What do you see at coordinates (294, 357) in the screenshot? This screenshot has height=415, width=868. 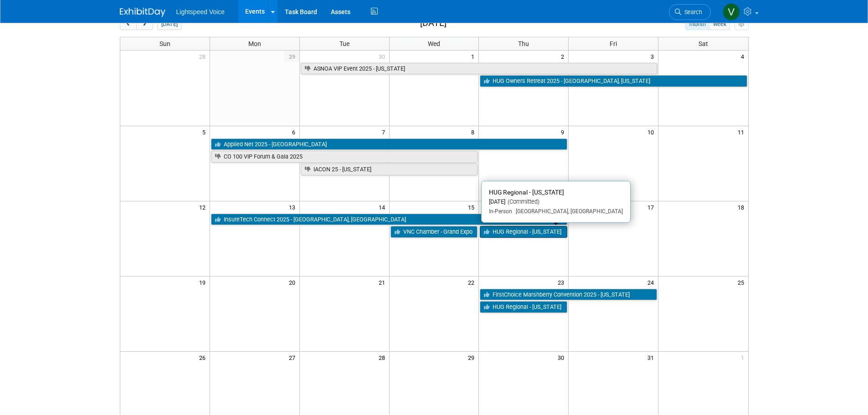 I see `span: 27` at bounding box center [294, 357].